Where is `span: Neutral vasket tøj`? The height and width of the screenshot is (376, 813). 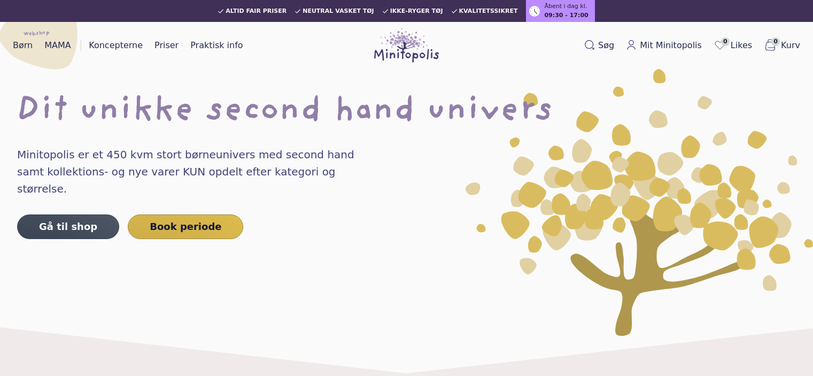
span: Neutral vasket tøj is located at coordinates (338, 11).